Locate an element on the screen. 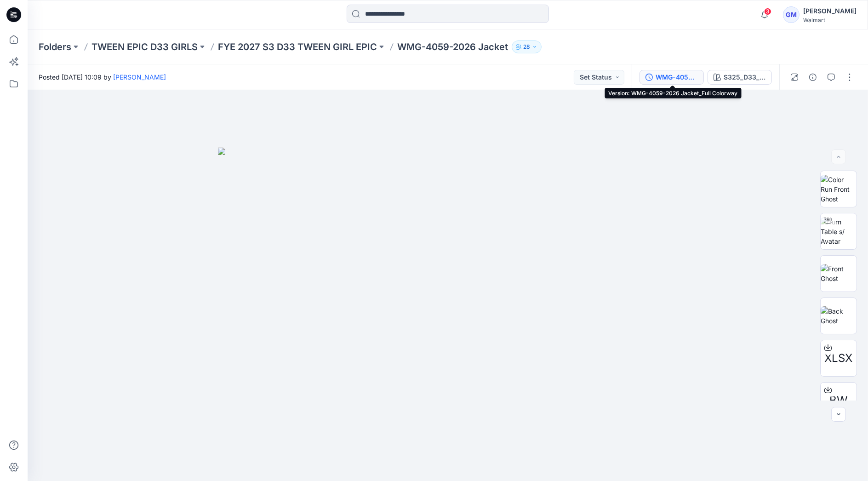 This screenshot has width=868, height=481. span: BW is located at coordinates (838, 401).